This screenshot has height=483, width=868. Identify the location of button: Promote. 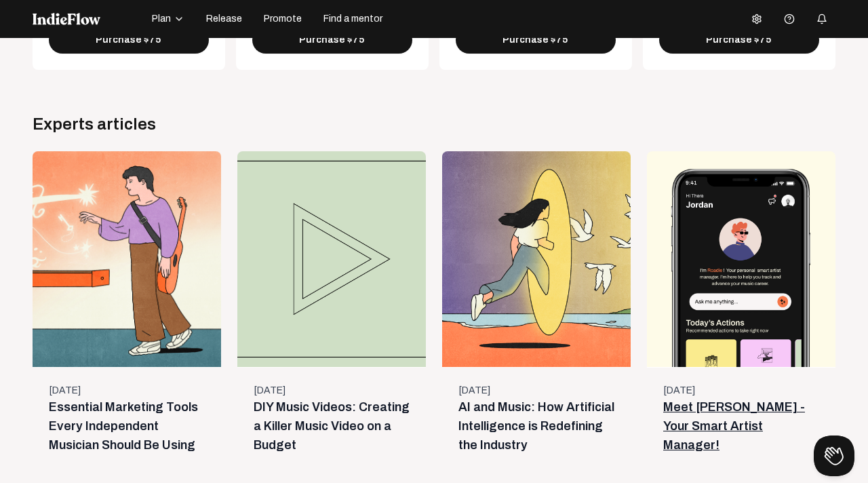
(283, 19).